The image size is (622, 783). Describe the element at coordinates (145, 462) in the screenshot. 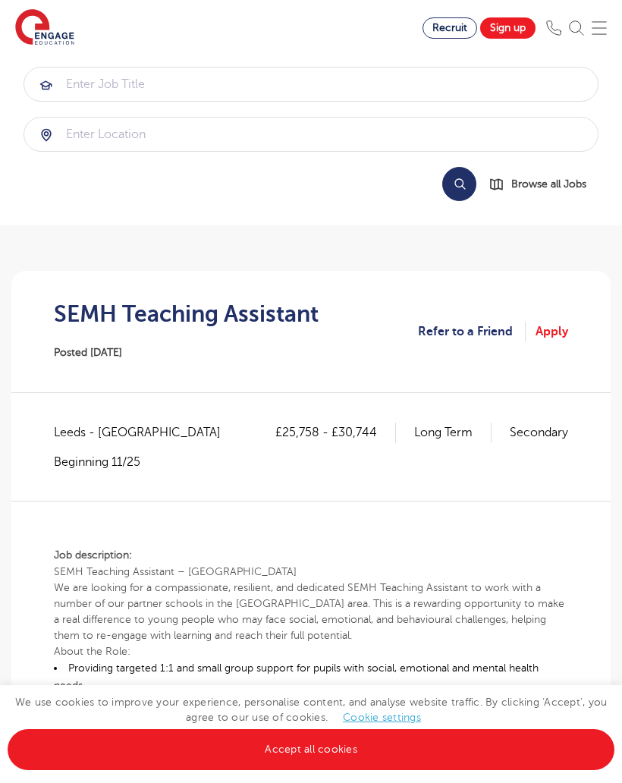

I see `p: Beginning 11/25` at that location.